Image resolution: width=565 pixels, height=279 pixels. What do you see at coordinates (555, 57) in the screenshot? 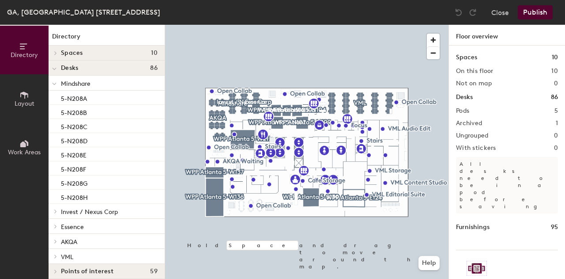
I see `h1: 10` at bounding box center [555, 57].